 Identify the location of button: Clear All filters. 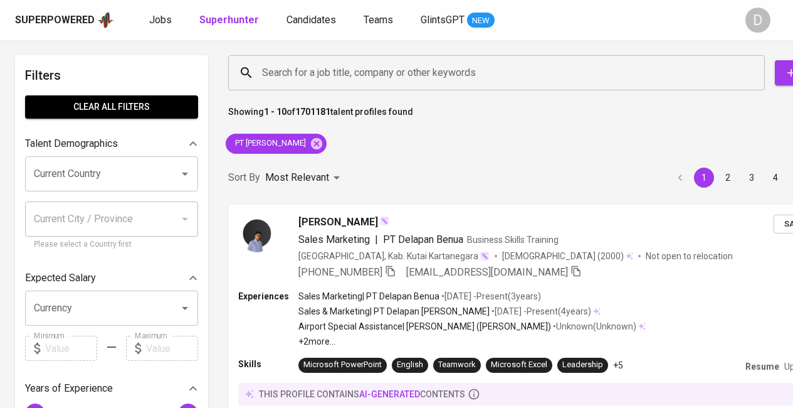
(112, 107).